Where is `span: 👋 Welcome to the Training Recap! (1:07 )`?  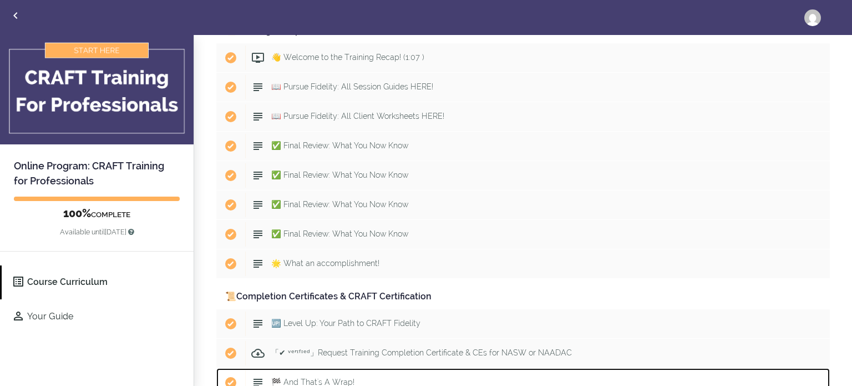 span: 👋 Welcome to the Training Recap! (1:07 ) is located at coordinates (348, 57).